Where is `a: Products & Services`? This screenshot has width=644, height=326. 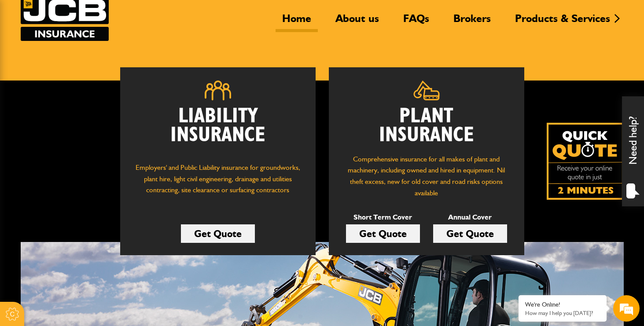
a: Products & Services is located at coordinates (563, 22).